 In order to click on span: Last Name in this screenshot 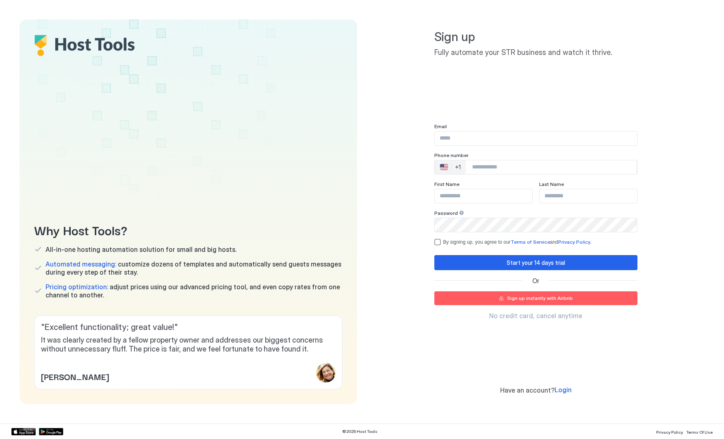, I will do `click(551, 184)`.